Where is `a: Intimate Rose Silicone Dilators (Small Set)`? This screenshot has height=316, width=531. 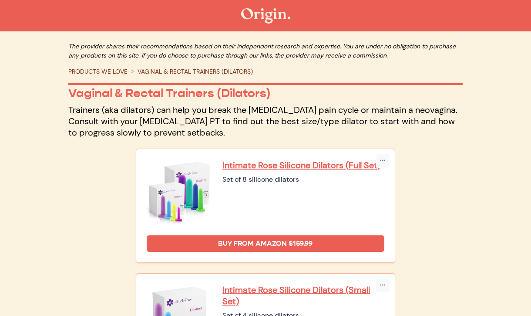 a: Intimate Rose Silicone Dilators (Small Set) is located at coordinates (303, 295).